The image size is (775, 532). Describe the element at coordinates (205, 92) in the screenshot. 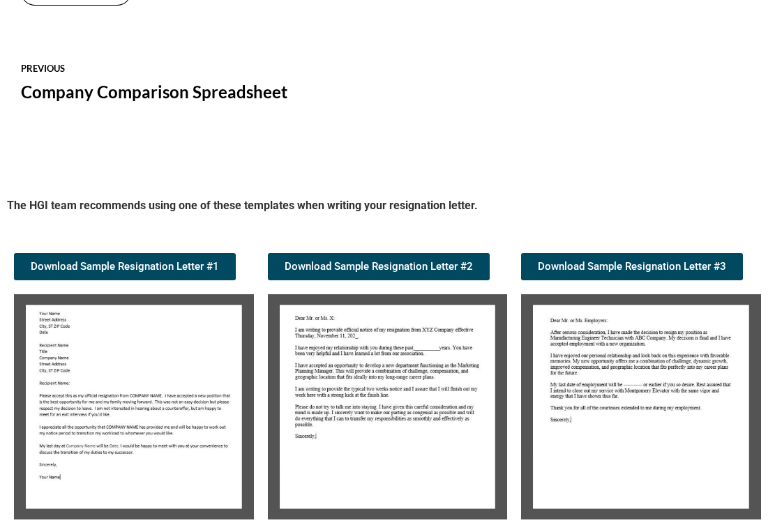

I see `div: Company Comparison Spreadsheet` at that location.